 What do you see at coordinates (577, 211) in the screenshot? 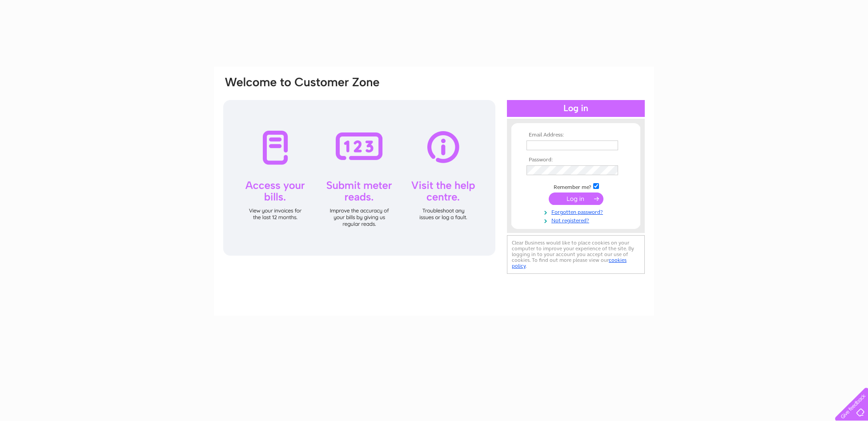
I see `a: Forgotten password?` at bounding box center [577, 211].